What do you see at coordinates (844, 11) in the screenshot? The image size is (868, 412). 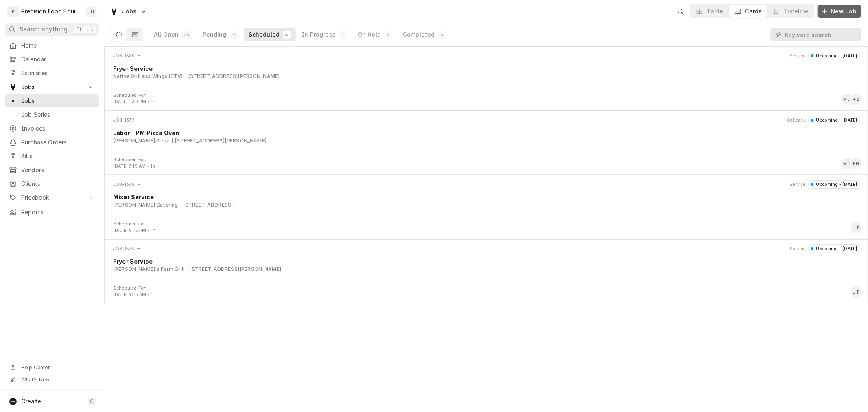 I see `span: New Job` at bounding box center [844, 11].